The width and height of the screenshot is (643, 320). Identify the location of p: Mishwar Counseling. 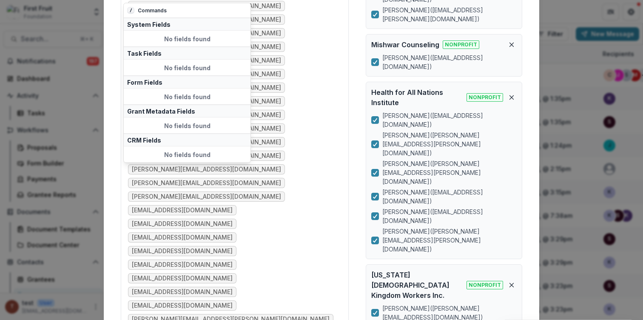
(405, 45).